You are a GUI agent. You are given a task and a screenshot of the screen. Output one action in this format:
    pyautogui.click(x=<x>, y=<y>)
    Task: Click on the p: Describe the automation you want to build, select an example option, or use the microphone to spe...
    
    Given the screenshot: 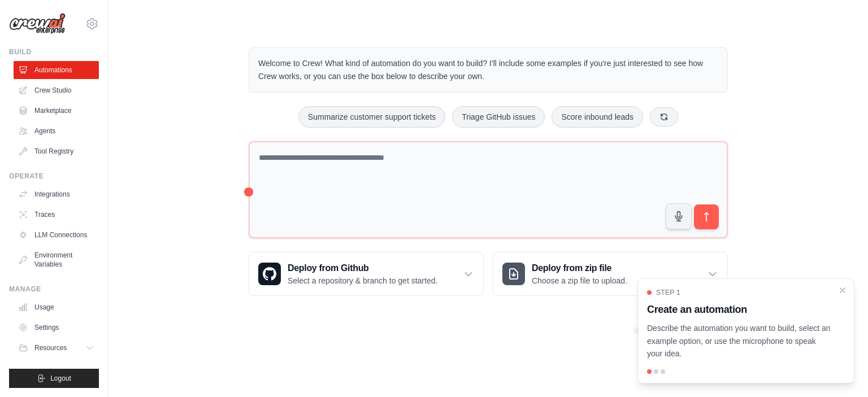 What is the action you would take?
    pyautogui.click(x=739, y=341)
    